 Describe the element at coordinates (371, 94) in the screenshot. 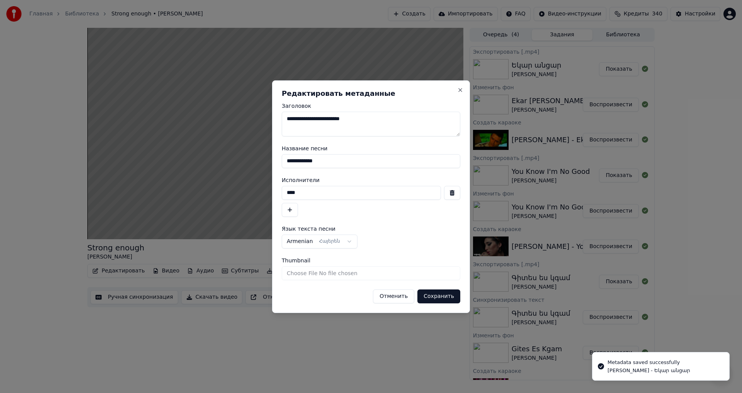

I see `h2: Редактировать метаданные` at that location.